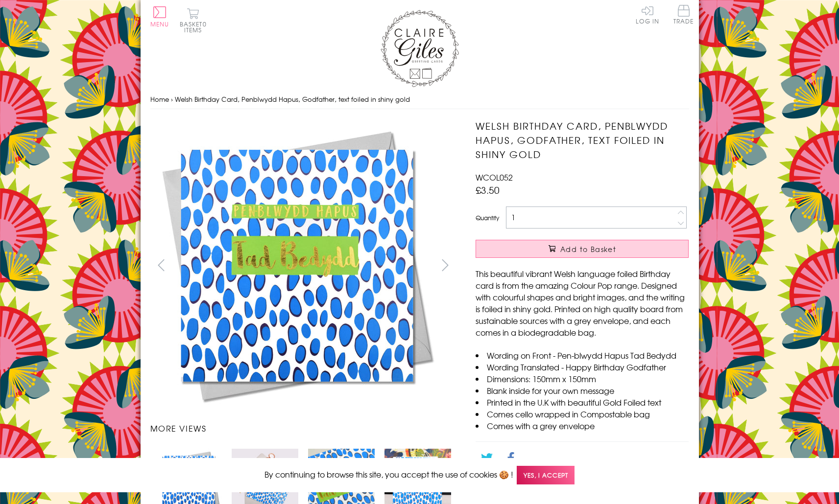 The width and height of the screenshot is (839, 504). What do you see at coordinates (494, 177) in the screenshot?
I see `span: WCOL052` at bounding box center [494, 177].